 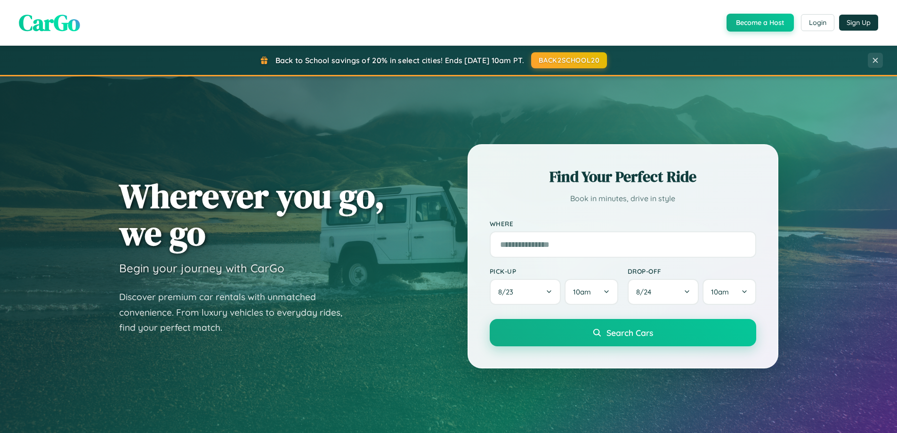 I want to click on h3: Begin your journey with CarGo, so click(x=201, y=268).